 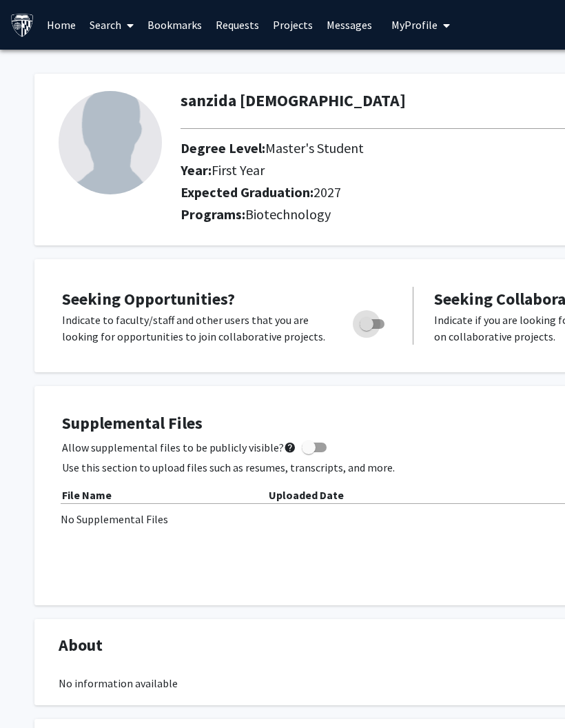 What do you see at coordinates (238, 169) in the screenshot?
I see `span: First Year` at bounding box center [238, 169].